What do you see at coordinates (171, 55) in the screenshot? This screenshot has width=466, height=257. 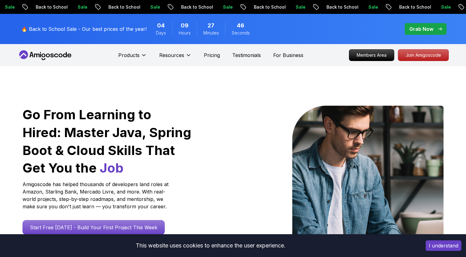 I see `p: Resources` at bounding box center [171, 55].